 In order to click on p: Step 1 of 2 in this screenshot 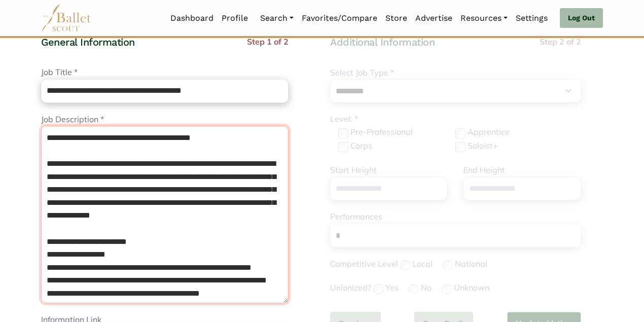, I will do `click(268, 42)`.